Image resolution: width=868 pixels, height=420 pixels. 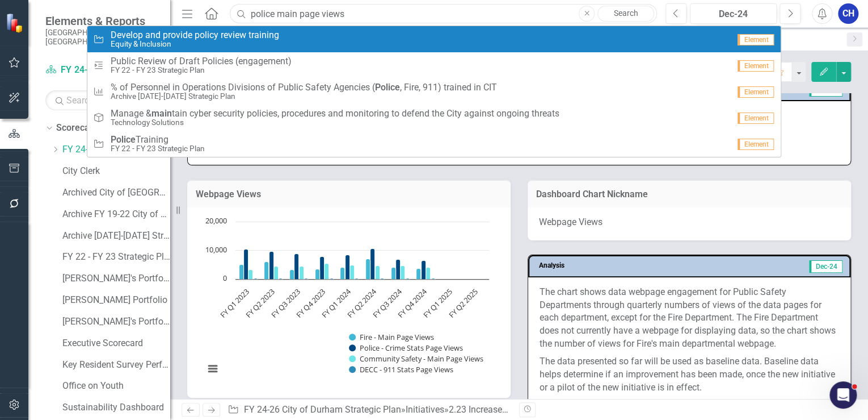 I want to click on a: % of Personnel in Operations Divisions of Public Safety Agencies (Police, Fire, 911) trained in C..., so click(x=434, y=92).